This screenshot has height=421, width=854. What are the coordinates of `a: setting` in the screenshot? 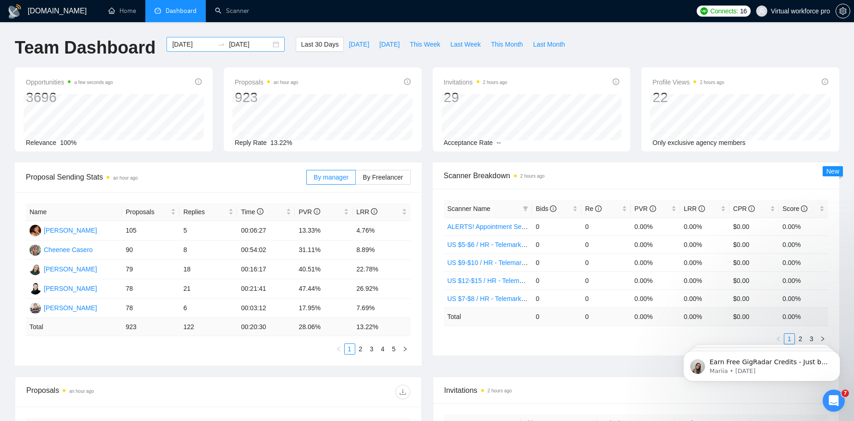 It's located at (843, 11).